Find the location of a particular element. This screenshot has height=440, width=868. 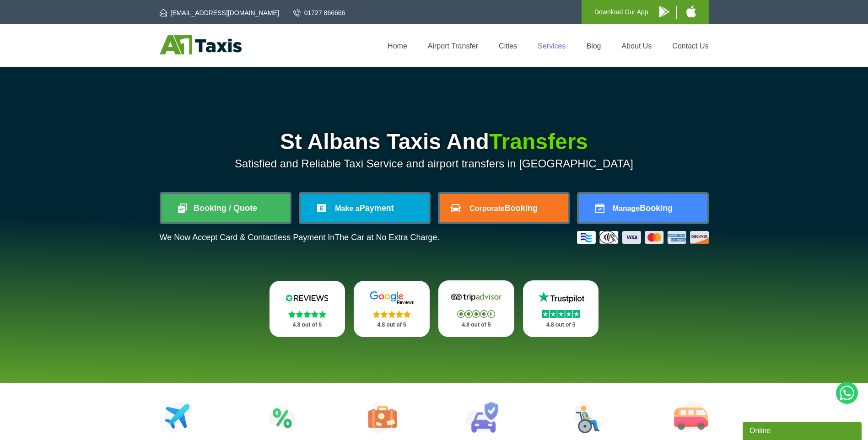

a: Contact Us is located at coordinates (690, 46).